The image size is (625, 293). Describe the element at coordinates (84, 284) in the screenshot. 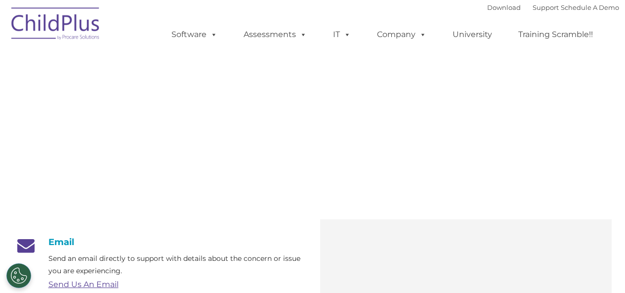

I see `a: Send Us An Email` at that location.